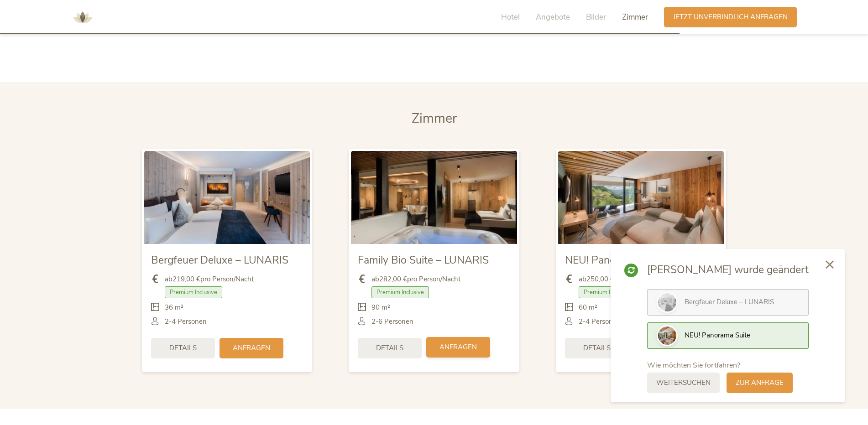 The image size is (868, 425). Describe the element at coordinates (392, 322) in the screenshot. I see `span: 2-6 Personen` at that location.